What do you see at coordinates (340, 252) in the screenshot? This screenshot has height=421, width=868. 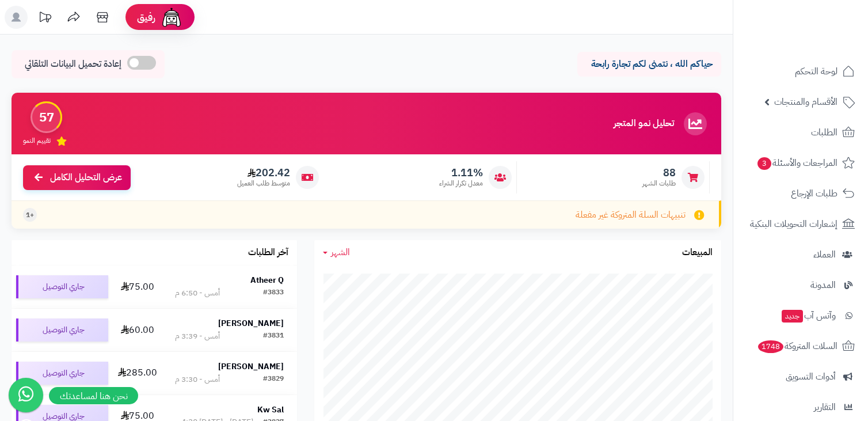 I see `span: الشهر` at bounding box center [340, 252].